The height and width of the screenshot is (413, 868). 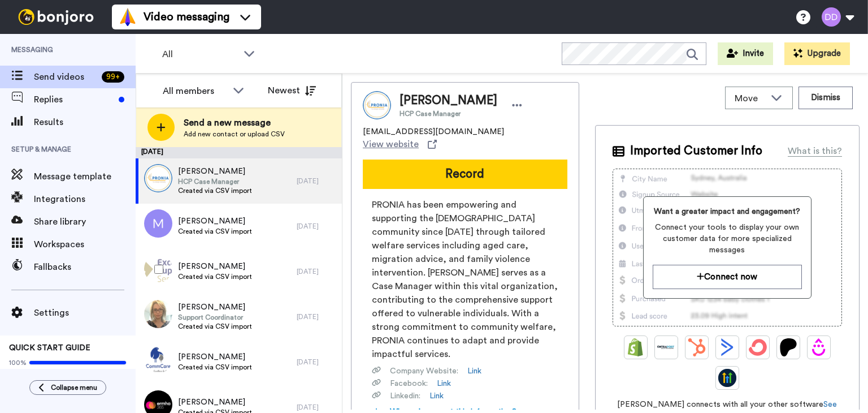 What do you see at coordinates (727, 378) in the screenshot?
I see `img: GoHighLevel` at bounding box center [727, 378].